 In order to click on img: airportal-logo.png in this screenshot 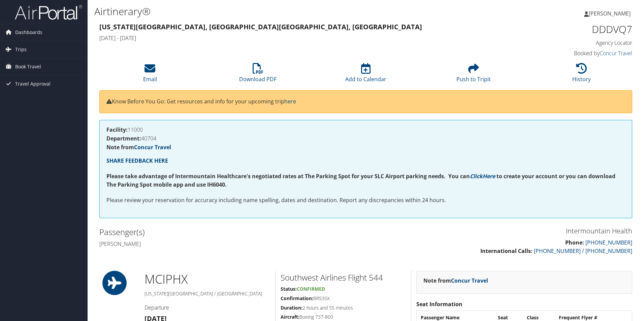, I will do `click(49, 12)`.